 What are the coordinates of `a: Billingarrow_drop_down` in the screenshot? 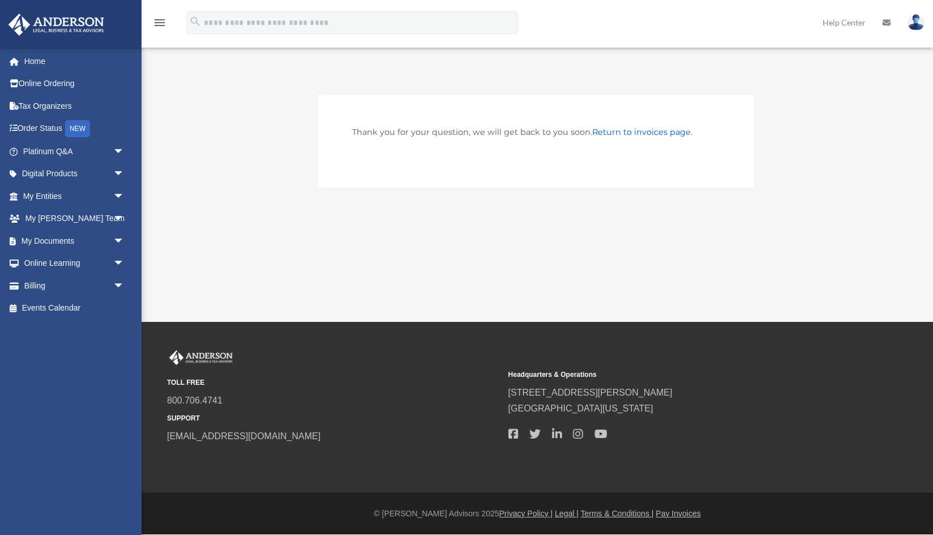 It's located at (75, 285).